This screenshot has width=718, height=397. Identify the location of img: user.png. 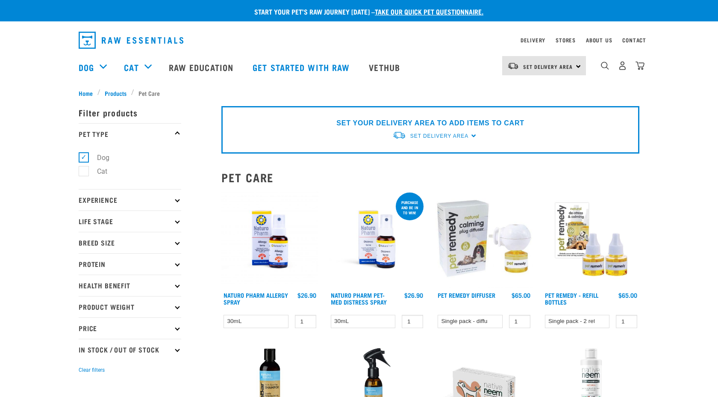
(622, 65).